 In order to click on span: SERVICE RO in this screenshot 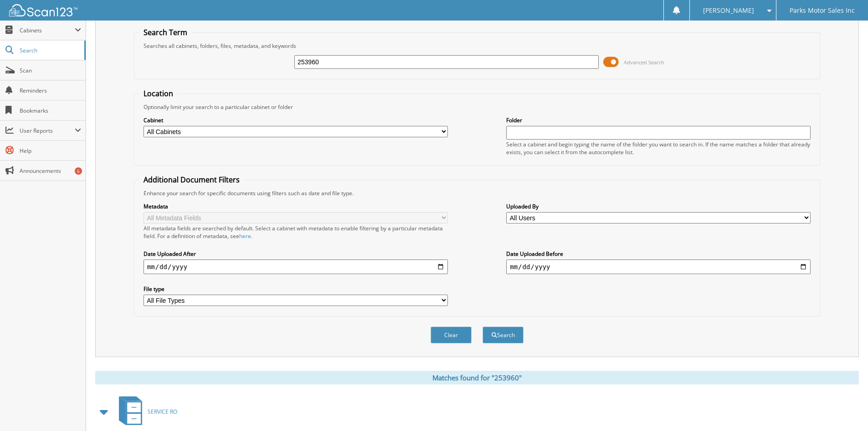, I will do `click(162, 411)`.